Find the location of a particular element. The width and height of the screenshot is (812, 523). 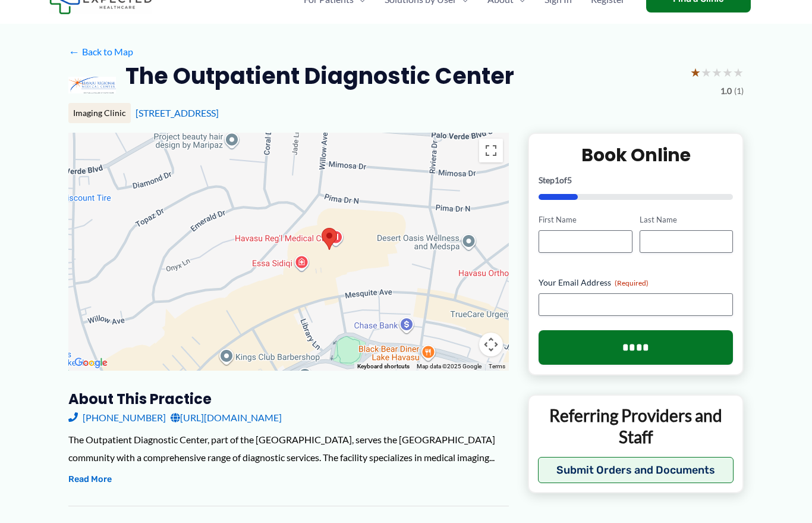

span: 5 is located at coordinates (569, 180).